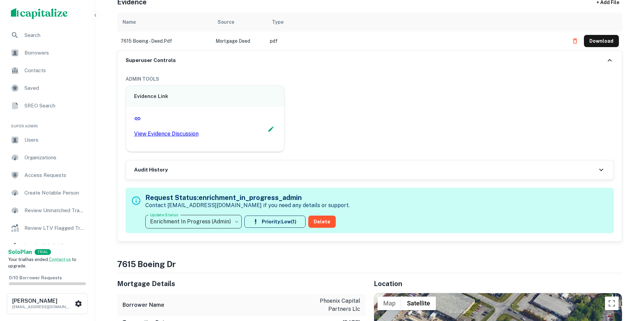 The height and width of the screenshot is (321, 644). I want to click on h5: Mortgage Details, so click(242, 284).